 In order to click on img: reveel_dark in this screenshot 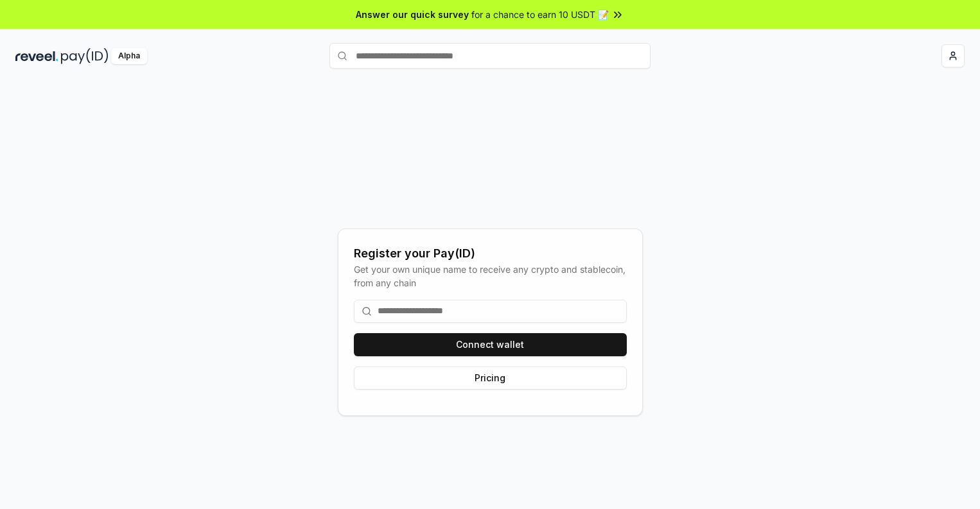, I will do `click(37, 56)`.